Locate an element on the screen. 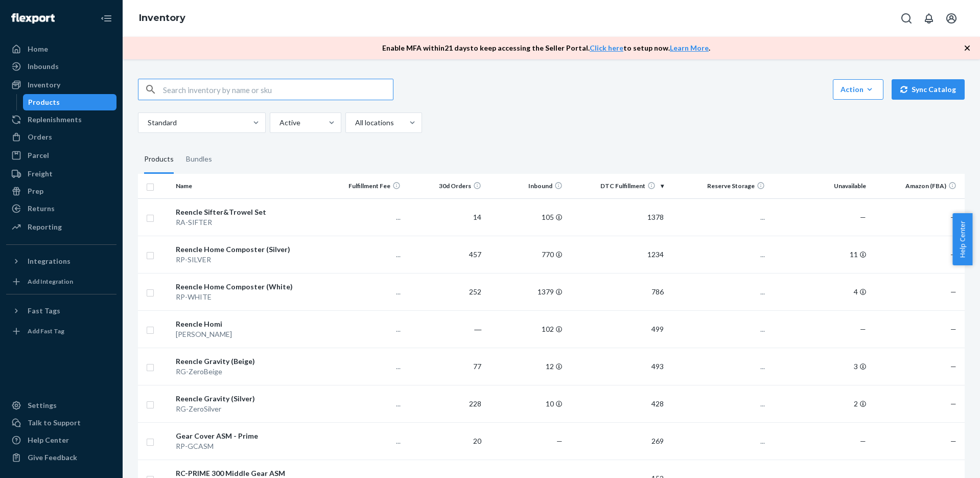 This screenshot has width=980, height=478. th: Amazon (FBA) is located at coordinates (917, 186).